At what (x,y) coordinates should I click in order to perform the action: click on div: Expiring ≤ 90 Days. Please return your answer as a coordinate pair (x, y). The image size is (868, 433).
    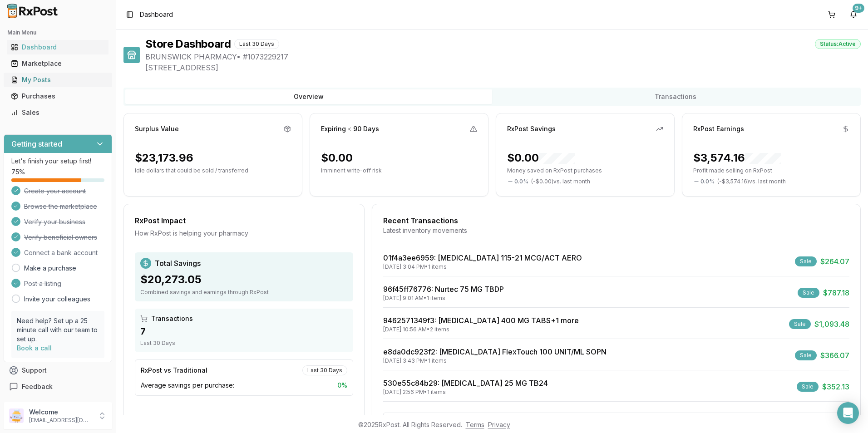
    Looking at the image, I should click on (350, 129).